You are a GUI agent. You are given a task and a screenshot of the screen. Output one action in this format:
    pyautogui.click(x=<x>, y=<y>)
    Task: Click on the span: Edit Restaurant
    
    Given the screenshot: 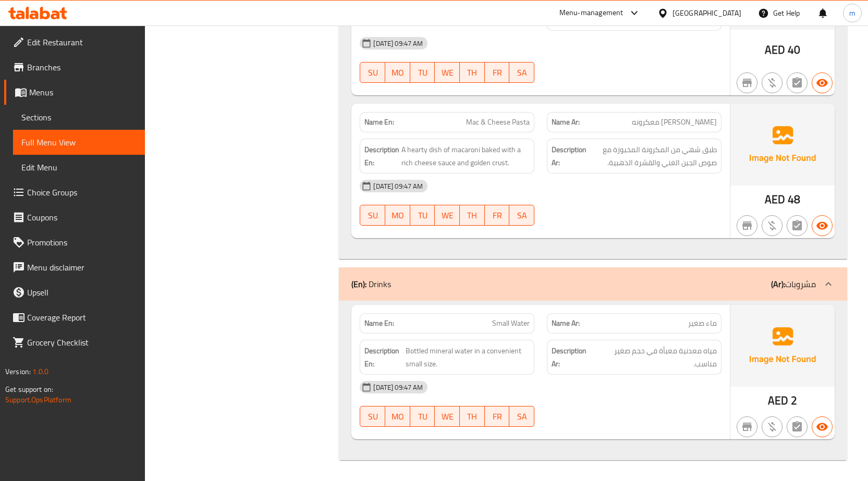 What is the action you would take?
    pyautogui.click(x=82, y=42)
    